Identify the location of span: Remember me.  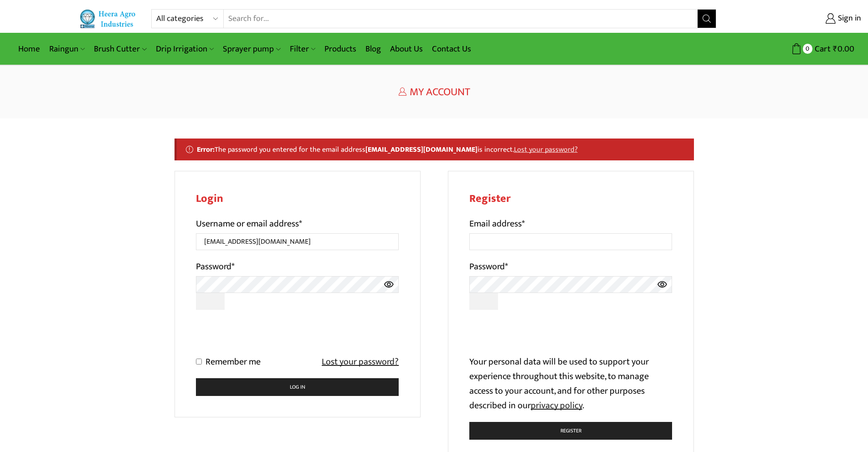
(233, 361).